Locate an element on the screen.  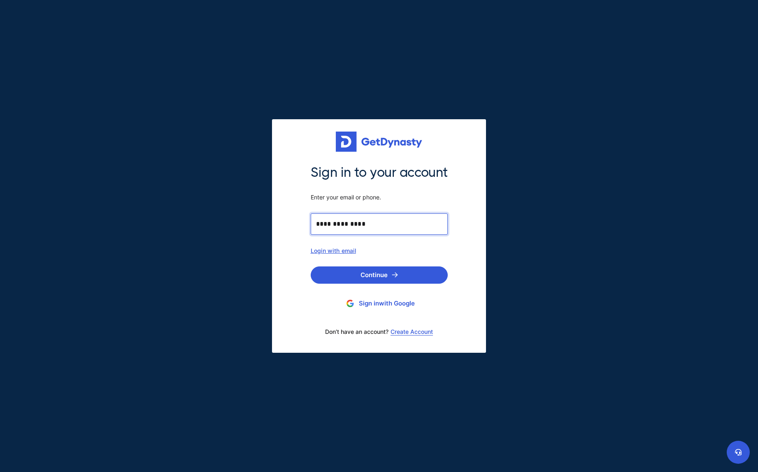
button: Sign inwith Google is located at coordinates (379, 304).